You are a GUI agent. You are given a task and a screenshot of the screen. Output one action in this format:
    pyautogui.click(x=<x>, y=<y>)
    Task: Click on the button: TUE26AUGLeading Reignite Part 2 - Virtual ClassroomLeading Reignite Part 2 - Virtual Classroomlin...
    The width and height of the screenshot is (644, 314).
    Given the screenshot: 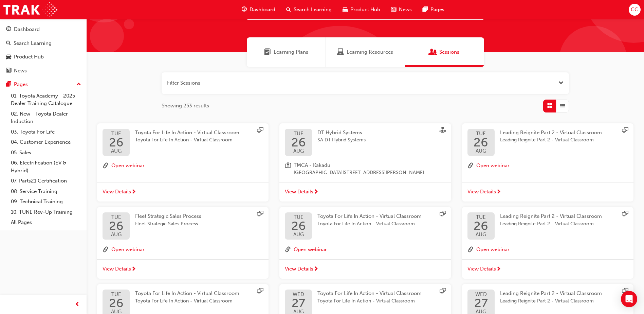 What is the action you would take?
    pyautogui.click(x=548, y=242)
    